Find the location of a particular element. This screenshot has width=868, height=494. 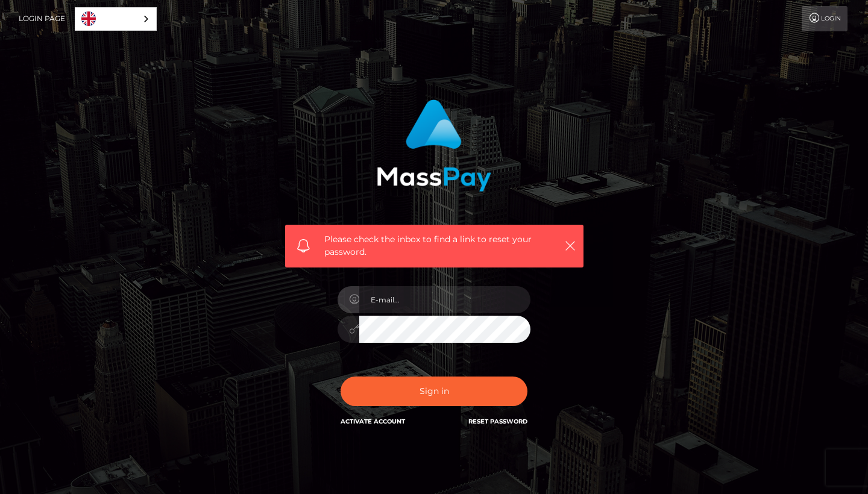

img: MassPay Login is located at coordinates (434, 145).